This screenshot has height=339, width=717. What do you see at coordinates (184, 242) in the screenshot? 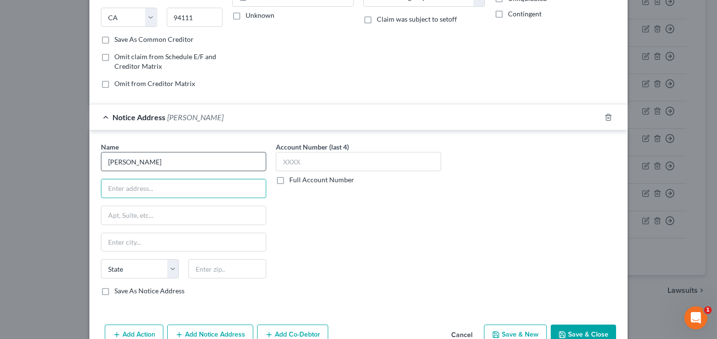
I see `input: Enter city...` at bounding box center [184, 242].